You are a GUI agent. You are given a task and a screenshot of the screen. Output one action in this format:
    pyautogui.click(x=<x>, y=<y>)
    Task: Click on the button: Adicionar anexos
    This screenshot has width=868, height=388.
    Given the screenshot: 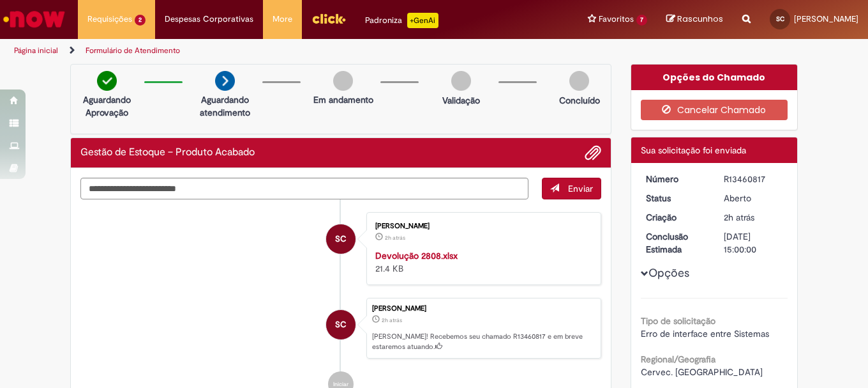 What is the action you would take?
    pyautogui.click(x=593, y=152)
    